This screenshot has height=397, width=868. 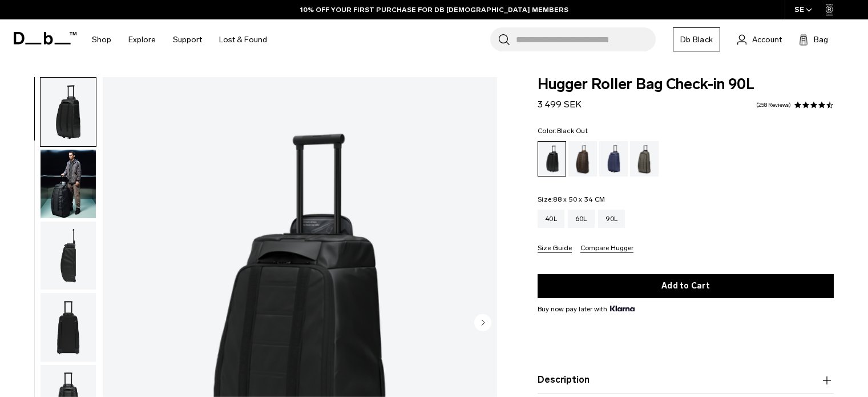 What do you see at coordinates (243, 39) in the screenshot?
I see `a: Lost & Found` at bounding box center [243, 39].